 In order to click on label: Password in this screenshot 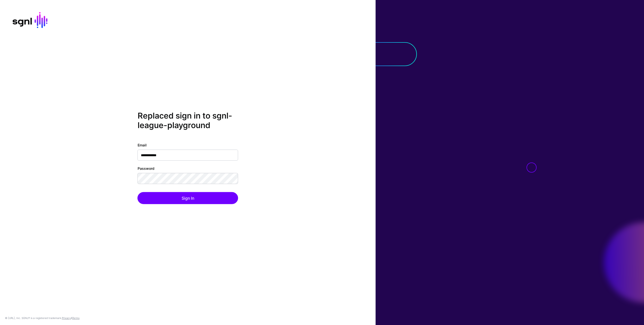, I will do `click(146, 168)`.